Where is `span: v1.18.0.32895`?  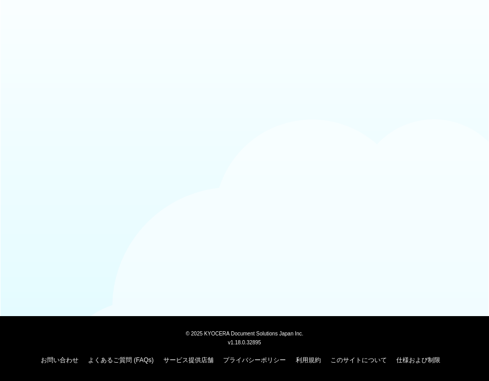 span: v1.18.0.32895 is located at coordinates (244, 342).